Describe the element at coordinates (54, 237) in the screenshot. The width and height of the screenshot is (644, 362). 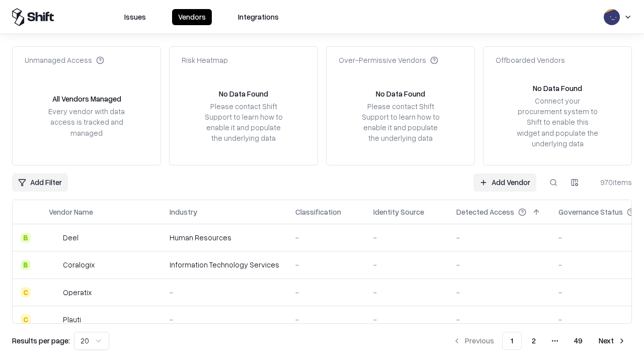
I see `img: Deel` at that location.